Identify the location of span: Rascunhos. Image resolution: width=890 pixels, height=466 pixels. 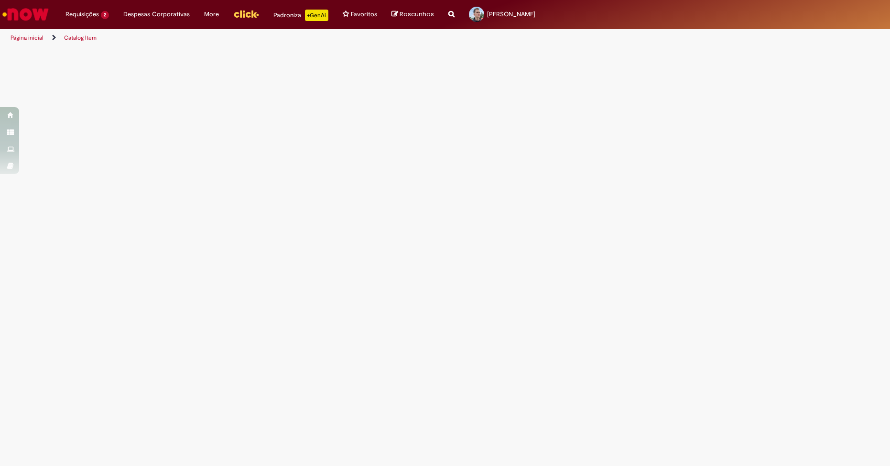
(417, 14).